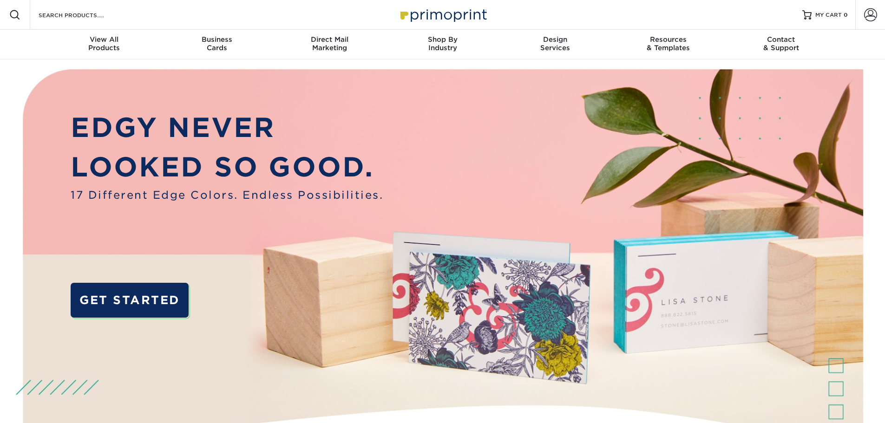  I want to click on a: DesignServices, so click(555, 45).